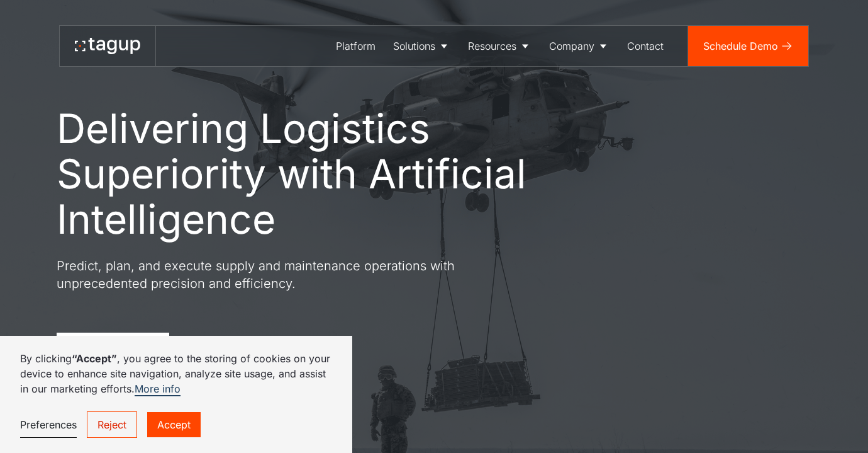  What do you see at coordinates (284, 274) in the screenshot?
I see `p: Predict, plan, and execute supply and maintenance operations with unprecedented precision and eff...` at bounding box center [284, 274].